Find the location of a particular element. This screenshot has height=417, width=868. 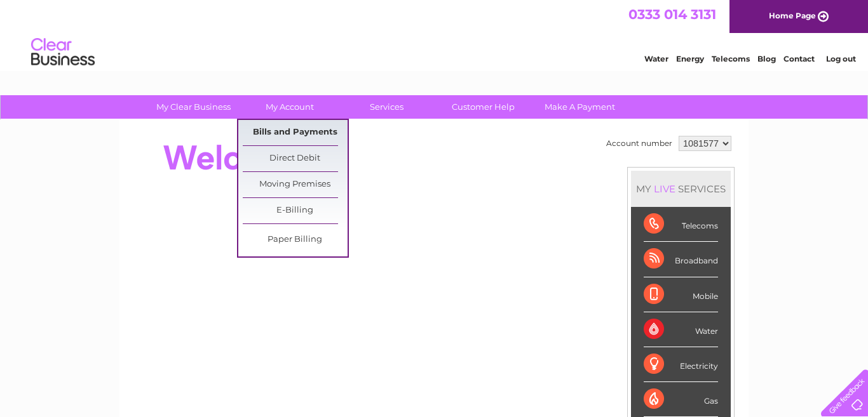

div: Broadband is located at coordinates (680, 259).